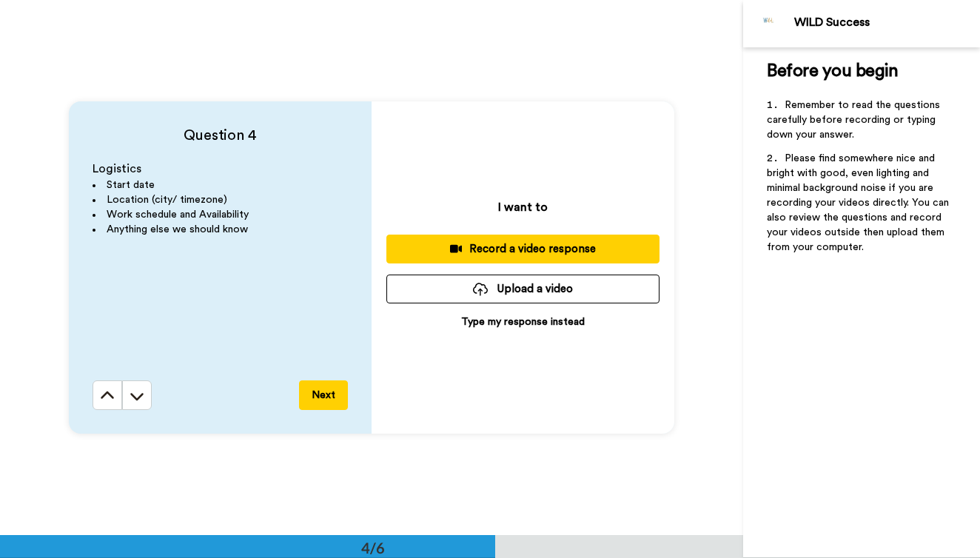 This screenshot has width=980, height=558. Describe the element at coordinates (832, 71) in the screenshot. I see `span: Before you begin` at that location.